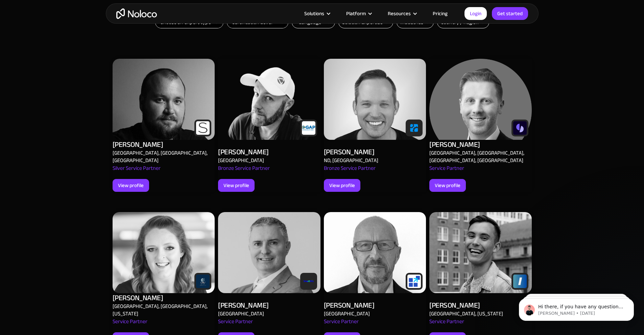  I want to click on img: Profile image for Darragh, so click(21, 26).